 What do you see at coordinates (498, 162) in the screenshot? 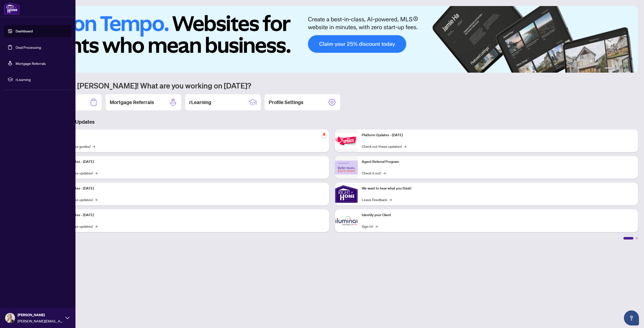
I see `p: Agent Referral Program` at bounding box center [498, 162].